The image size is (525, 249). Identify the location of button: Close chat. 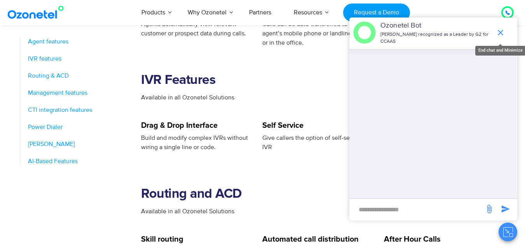
(508, 232).